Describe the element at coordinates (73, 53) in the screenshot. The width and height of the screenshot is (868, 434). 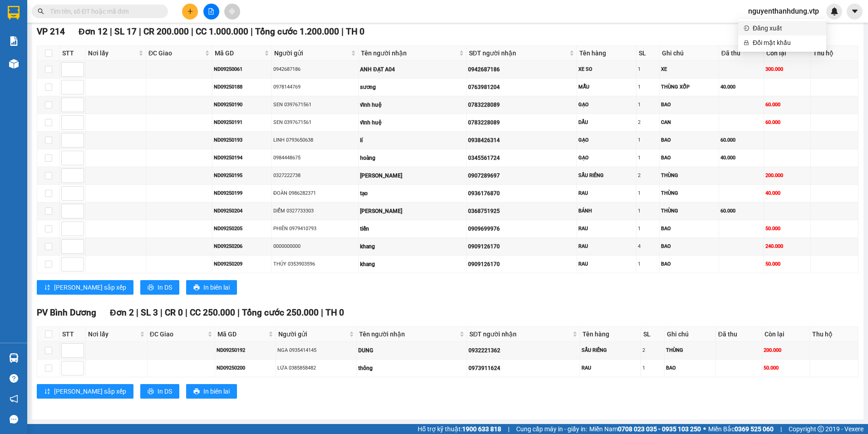
I see `th: STT` at that location.